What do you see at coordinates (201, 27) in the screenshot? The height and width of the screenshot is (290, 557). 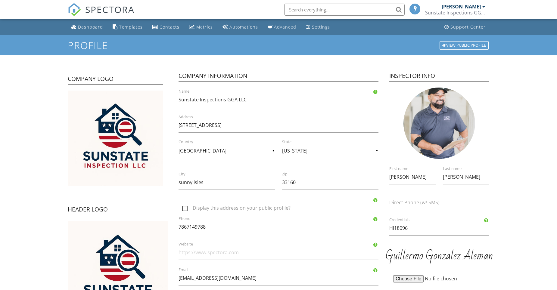 I see `a: Metrics` at bounding box center [201, 27].